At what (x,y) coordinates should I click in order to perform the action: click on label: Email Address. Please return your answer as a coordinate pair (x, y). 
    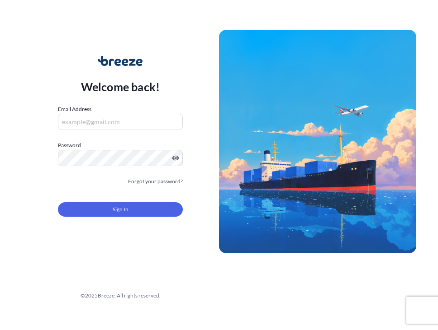
    Looking at the image, I should click on (75, 109).